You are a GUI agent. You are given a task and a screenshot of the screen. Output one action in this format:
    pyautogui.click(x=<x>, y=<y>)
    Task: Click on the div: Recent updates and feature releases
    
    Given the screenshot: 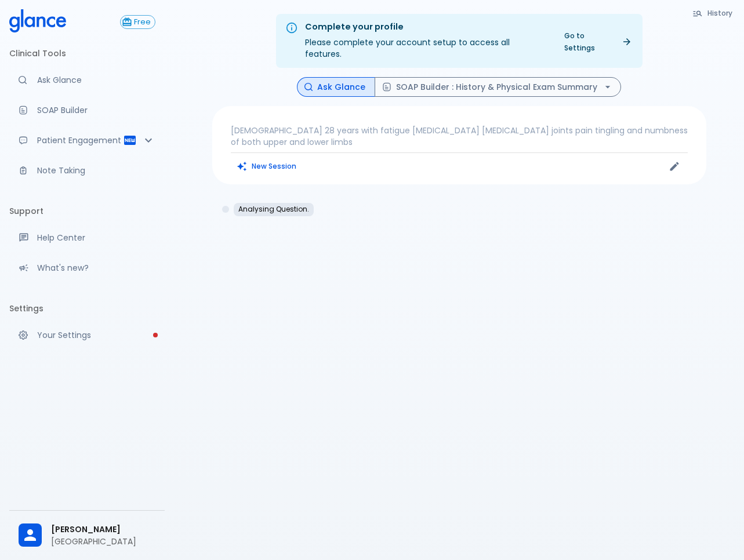 What is the action you would take?
    pyautogui.click(x=87, y=268)
    